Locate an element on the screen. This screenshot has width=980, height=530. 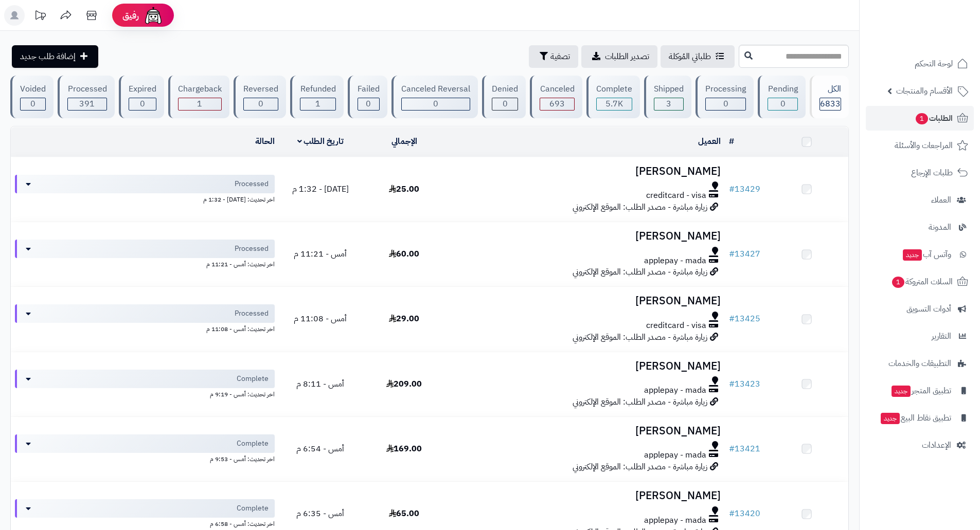
span: التقارير is located at coordinates (941, 336).